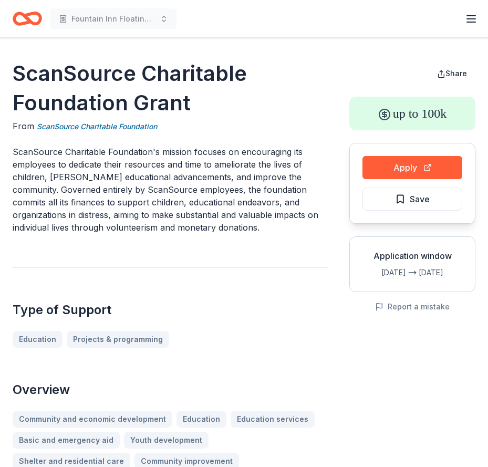  What do you see at coordinates (412, 307) in the screenshot?
I see `button: Report a mistake` at bounding box center [412, 307].